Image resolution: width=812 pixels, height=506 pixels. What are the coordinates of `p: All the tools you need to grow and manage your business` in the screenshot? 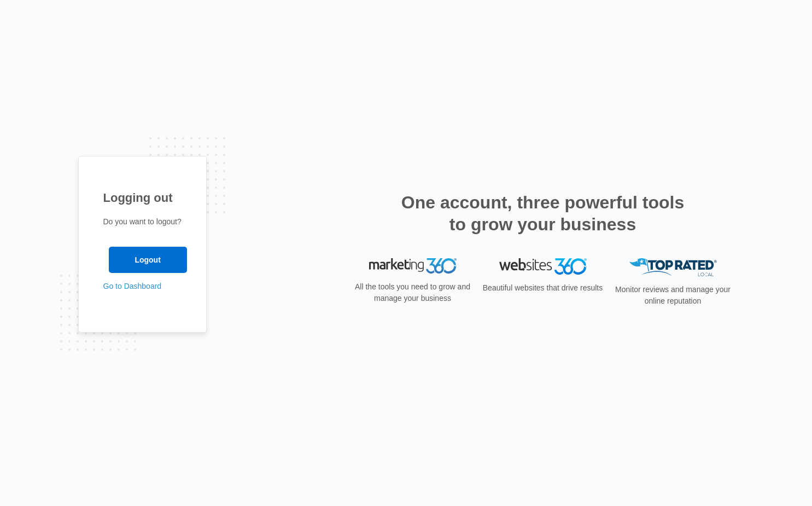 It's located at (412, 293).